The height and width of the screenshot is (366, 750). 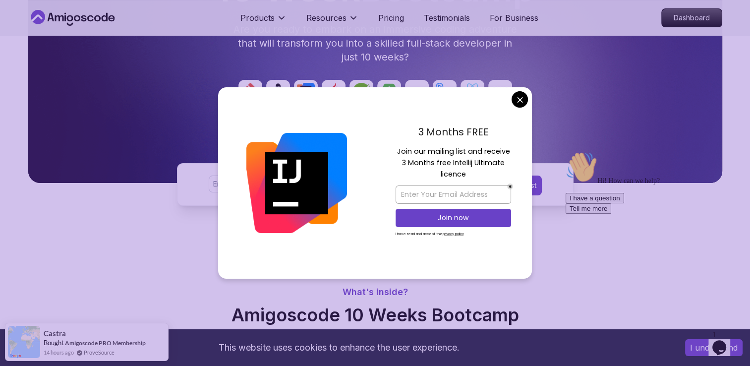 I want to click on a: Dashboard, so click(x=691, y=18).